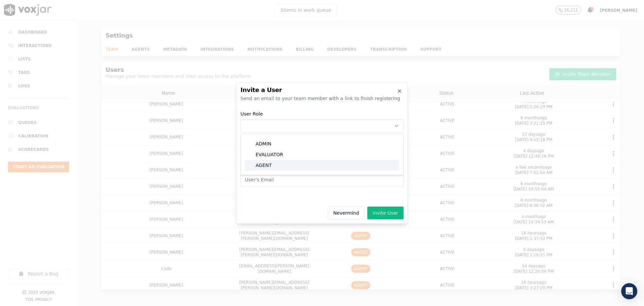 The height and width of the screenshot is (306, 644). I want to click on div: EVALUATOR, so click(322, 155).